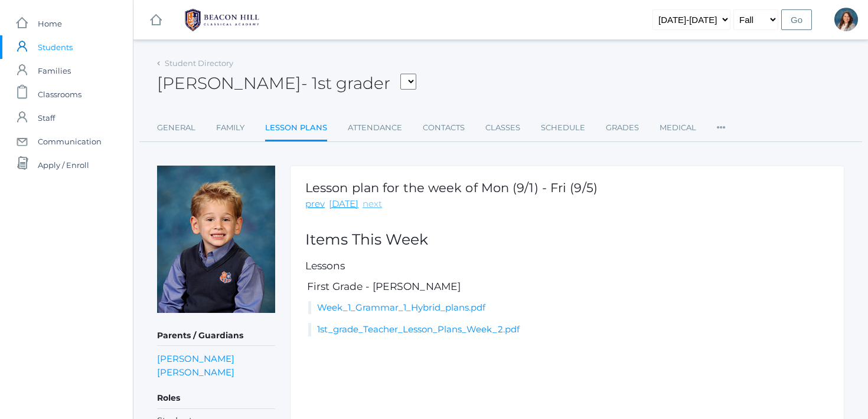 The image size is (868, 419). I want to click on h5: Parents / Guardians, so click(216, 336).